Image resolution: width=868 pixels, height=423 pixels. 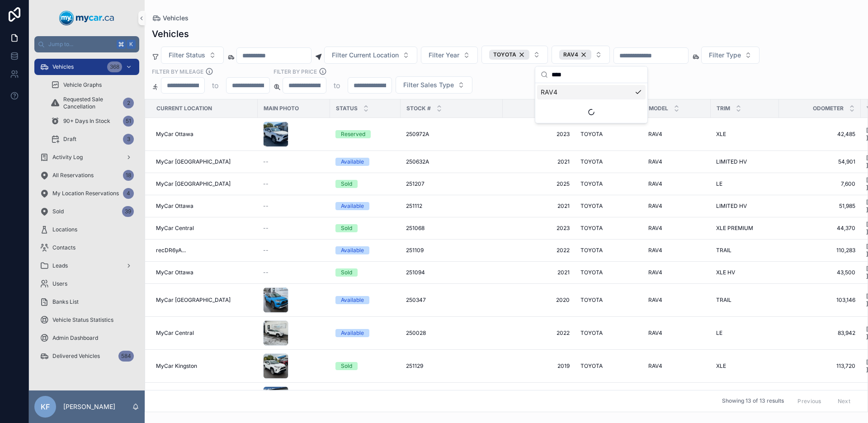 What do you see at coordinates (65, 230) in the screenshot?
I see `span: Locations` at bounding box center [65, 230].